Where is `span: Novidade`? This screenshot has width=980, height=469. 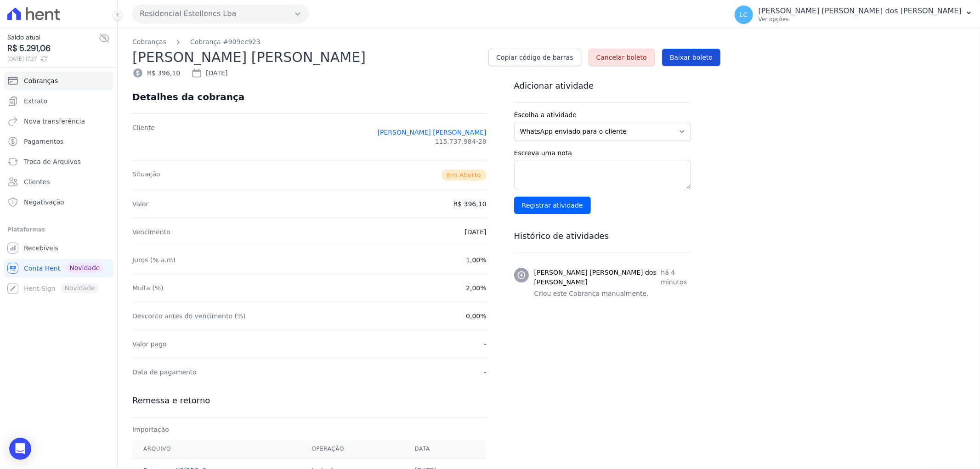 span: Novidade is located at coordinates (85, 268).